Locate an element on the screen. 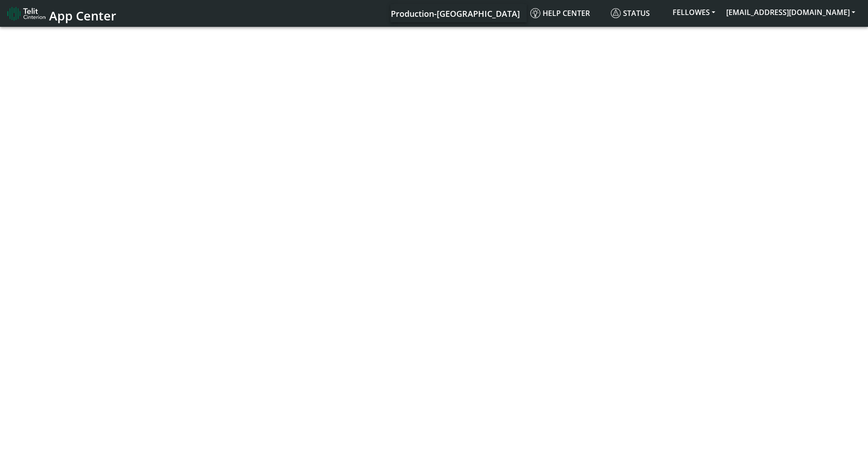 The image size is (868, 474). a: App Center is located at coordinates (61, 13).